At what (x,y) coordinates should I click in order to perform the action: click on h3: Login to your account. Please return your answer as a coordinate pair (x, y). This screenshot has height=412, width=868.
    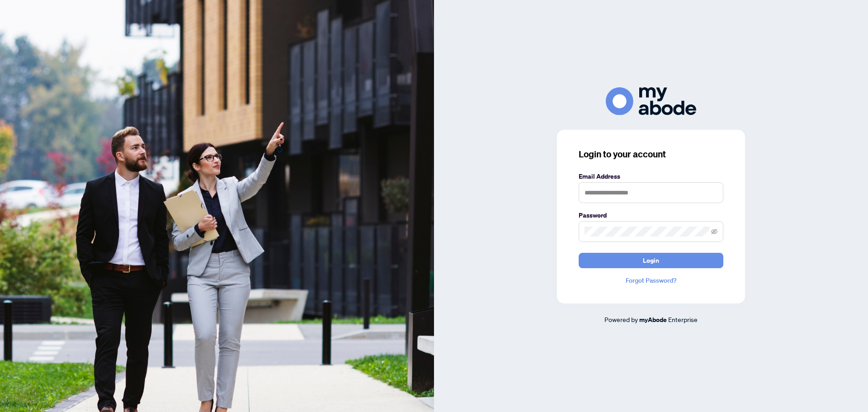
    Looking at the image, I should click on (651, 154).